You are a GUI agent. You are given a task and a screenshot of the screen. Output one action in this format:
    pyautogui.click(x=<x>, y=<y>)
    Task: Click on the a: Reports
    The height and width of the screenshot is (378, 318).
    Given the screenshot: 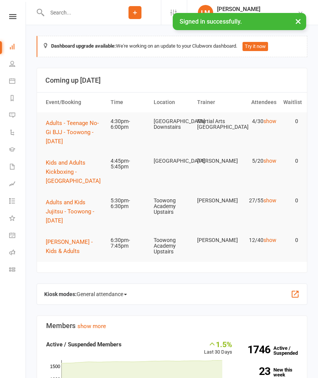 What is the action you would take?
    pyautogui.click(x=18, y=99)
    